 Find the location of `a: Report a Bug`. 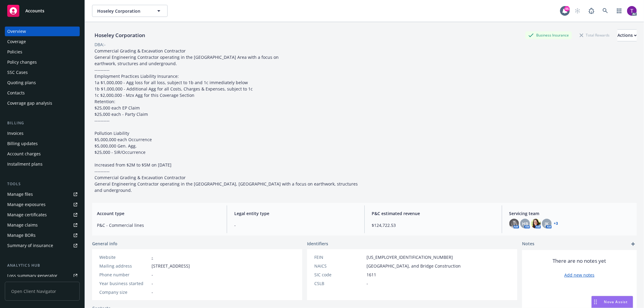

a: Report a Bug is located at coordinates (591, 11).